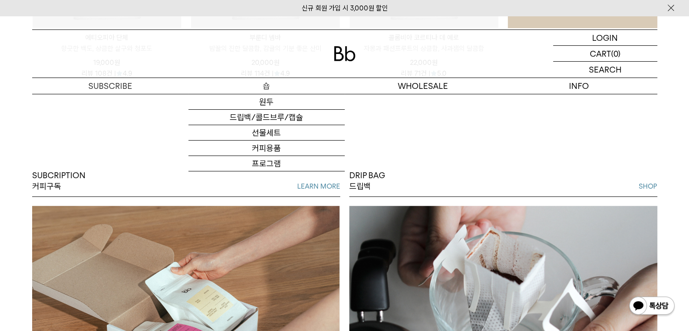 The image size is (689, 331). What do you see at coordinates (345, 53) in the screenshot?
I see `img: 로고` at bounding box center [345, 53].